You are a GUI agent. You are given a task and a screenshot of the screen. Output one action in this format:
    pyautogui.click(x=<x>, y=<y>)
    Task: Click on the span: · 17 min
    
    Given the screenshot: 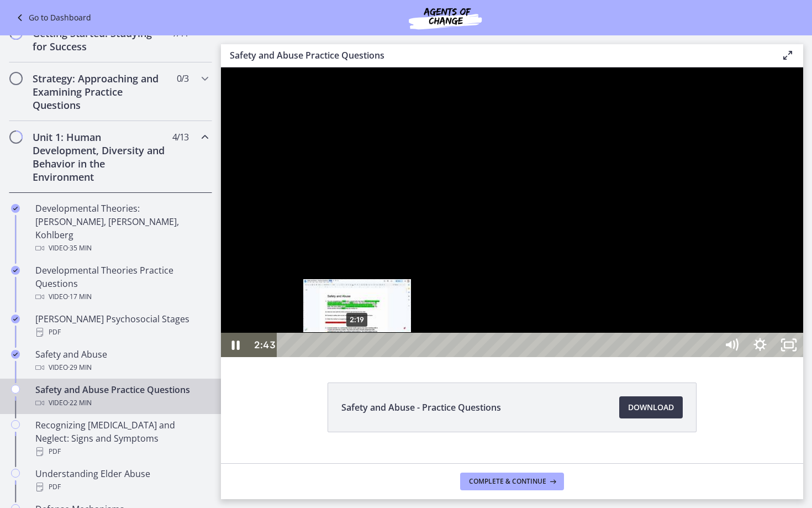 What is the action you would take?
    pyautogui.click(x=80, y=297)
    